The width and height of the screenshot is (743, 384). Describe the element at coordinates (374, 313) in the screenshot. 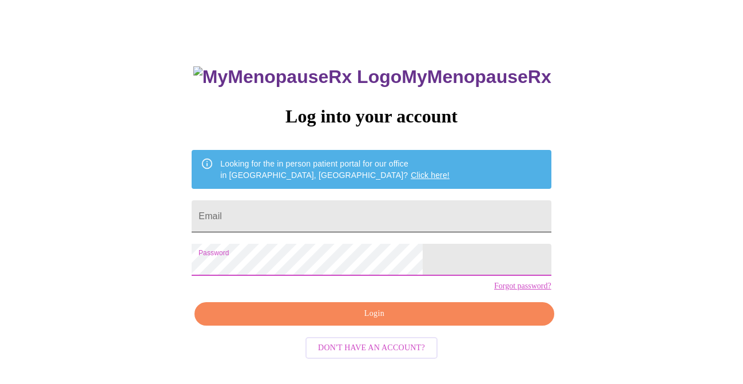

I see `span: Login` at that location.